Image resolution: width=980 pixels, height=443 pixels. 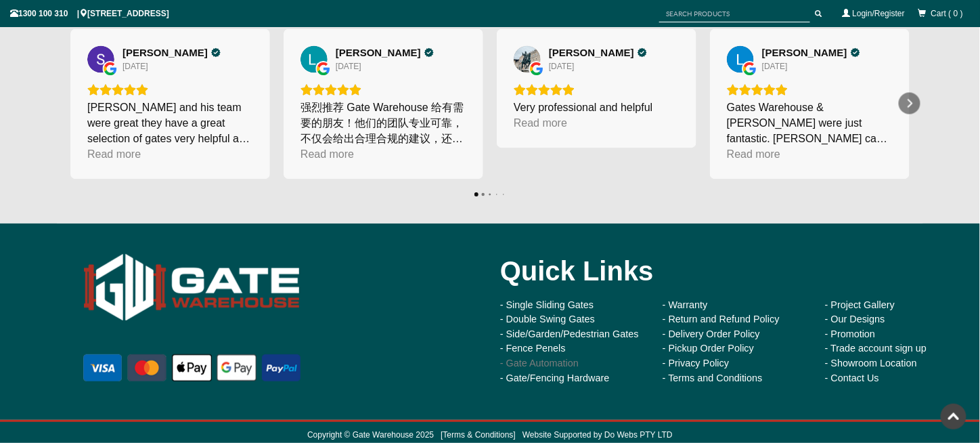 What do you see at coordinates (720, 319) in the screenshot?
I see `a: - Return and Refund Policy` at bounding box center [720, 319].